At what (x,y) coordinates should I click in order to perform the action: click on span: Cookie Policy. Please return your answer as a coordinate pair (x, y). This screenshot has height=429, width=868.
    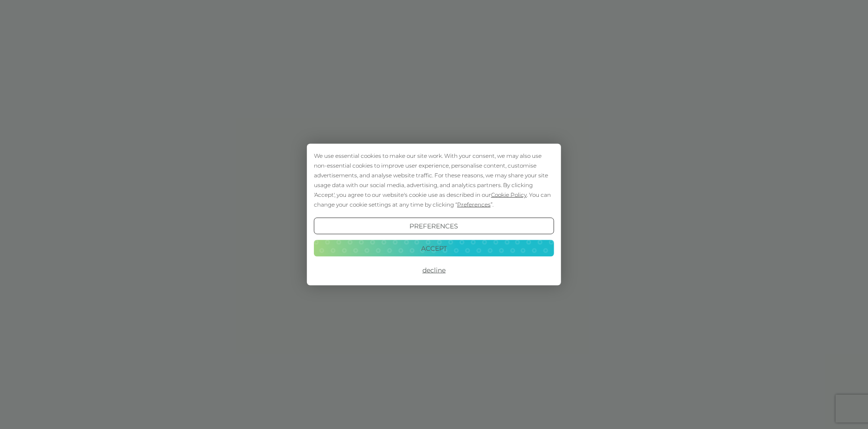
    Looking at the image, I should click on (508, 194).